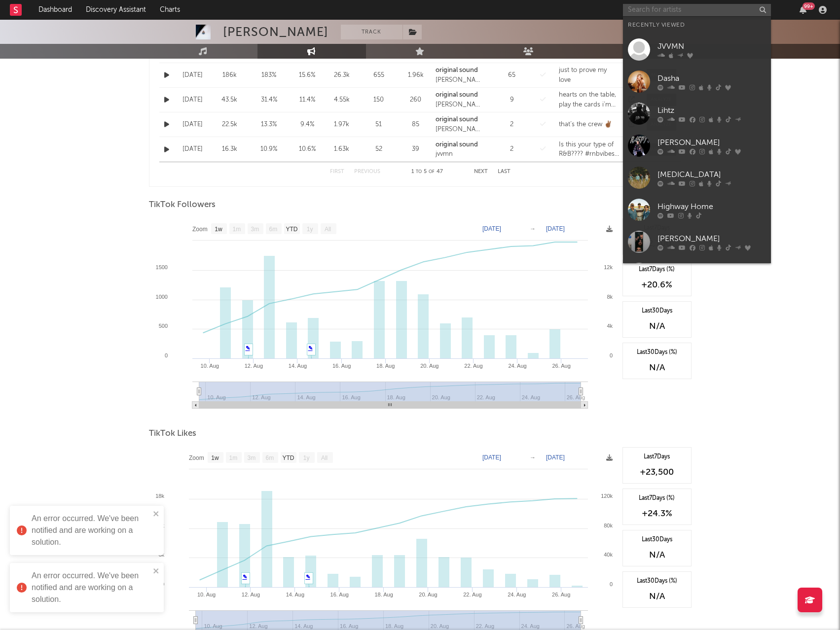 This screenshot has width=840, height=630. Describe the element at coordinates (307, 150) in the screenshot. I see `div: 10.6 %` at that location.